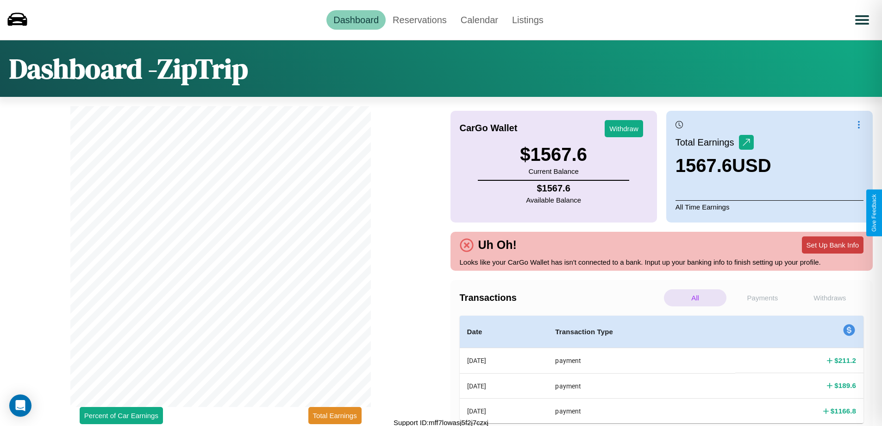 The width and height of the screenshot is (882, 426). What do you see at coordinates (561, 297) in the screenshot?
I see `h4: Transactions` at bounding box center [561, 297].